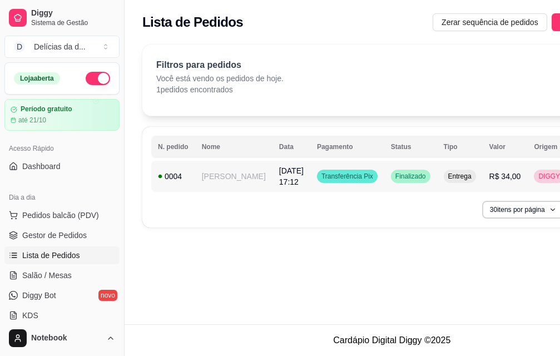  I want to click on span: R$ 34,00, so click(505, 176).